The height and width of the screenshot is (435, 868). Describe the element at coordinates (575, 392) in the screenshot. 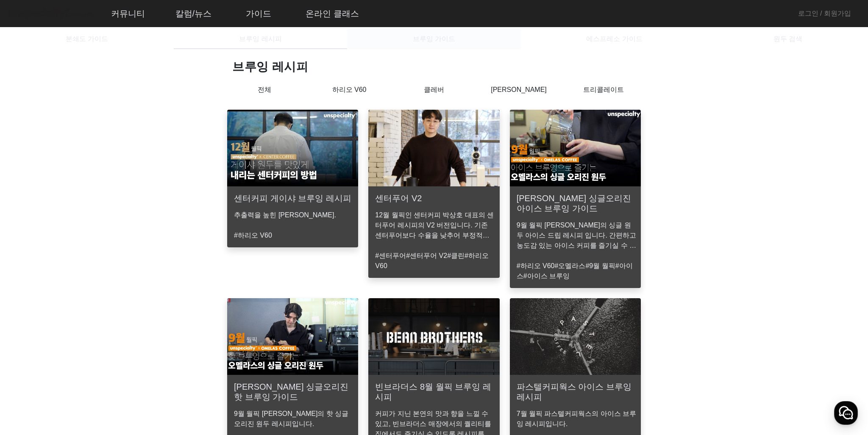

I see `h3: 파스텔커피웍스 아이스 브루잉 레시피` at that location.